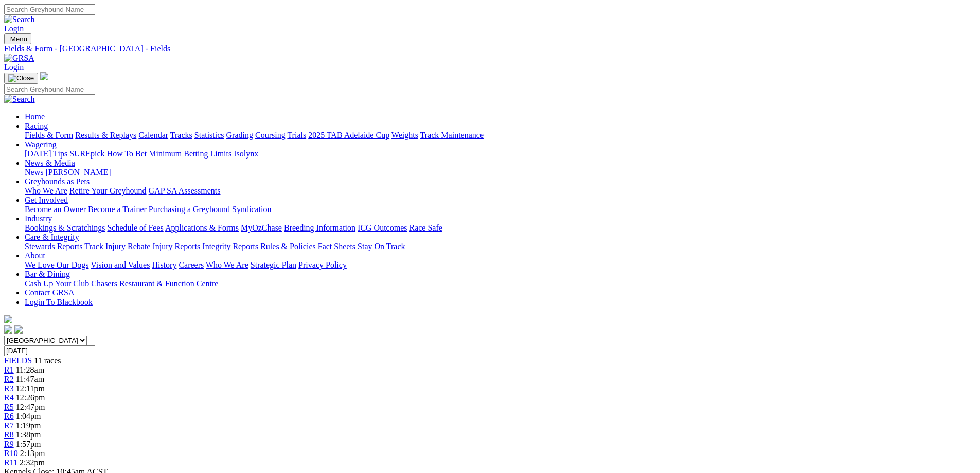 Image resolution: width=980 pixels, height=473 pixels. What do you see at coordinates (11, 462) in the screenshot?
I see `a: R11` at bounding box center [11, 462].